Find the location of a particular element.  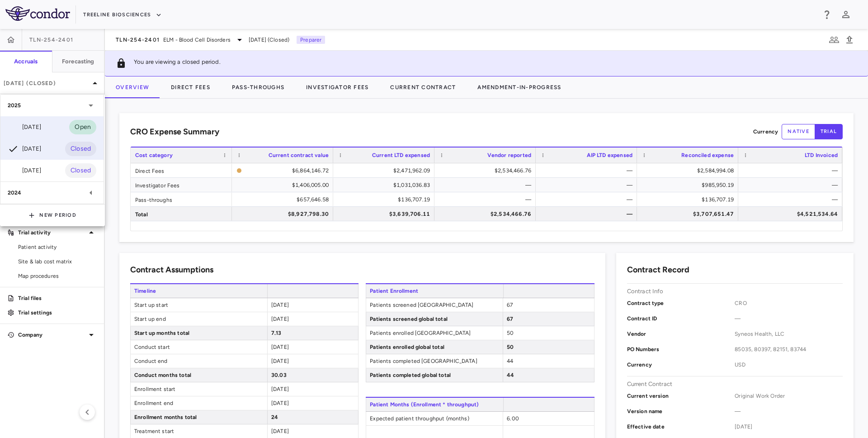

span: Open is located at coordinates (83, 127).